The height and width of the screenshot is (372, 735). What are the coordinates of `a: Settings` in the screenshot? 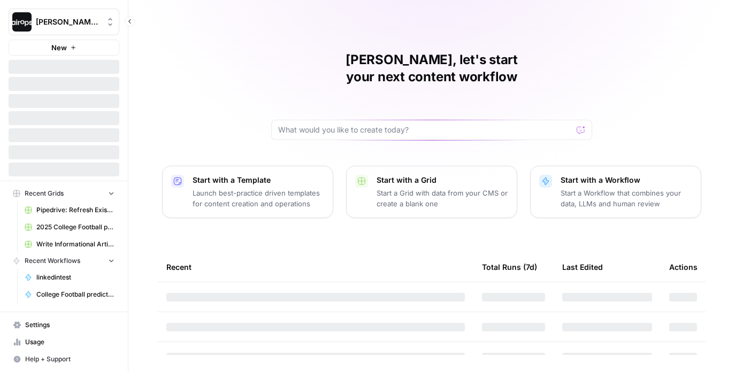 It's located at (64, 325).